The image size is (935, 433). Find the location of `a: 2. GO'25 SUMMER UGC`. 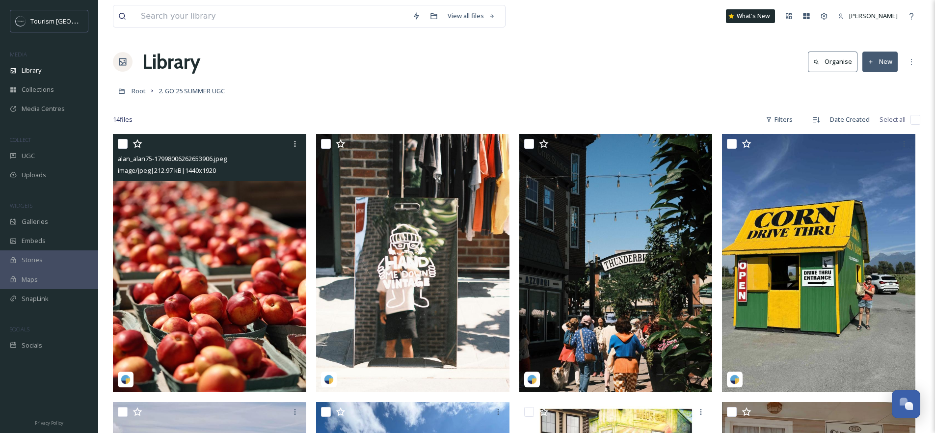

a: 2. GO'25 SUMMER UGC is located at coordinates (191, 91).